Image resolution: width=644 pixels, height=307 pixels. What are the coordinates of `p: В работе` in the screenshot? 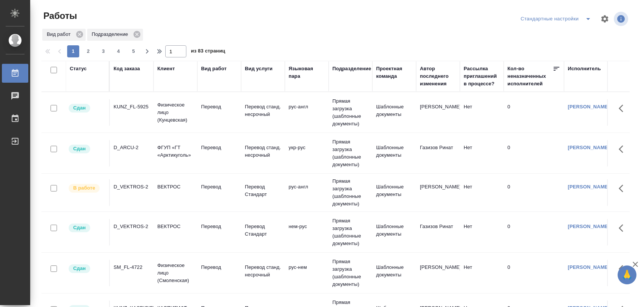 It's located at (84, 188).